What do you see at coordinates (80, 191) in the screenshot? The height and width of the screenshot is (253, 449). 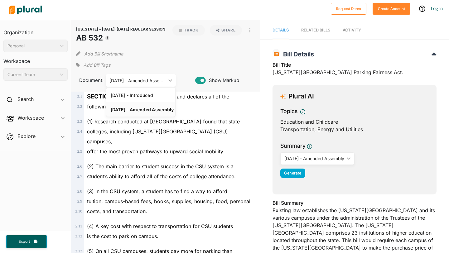 I see `span: 2 . 8` at bounding box center [80, 191].